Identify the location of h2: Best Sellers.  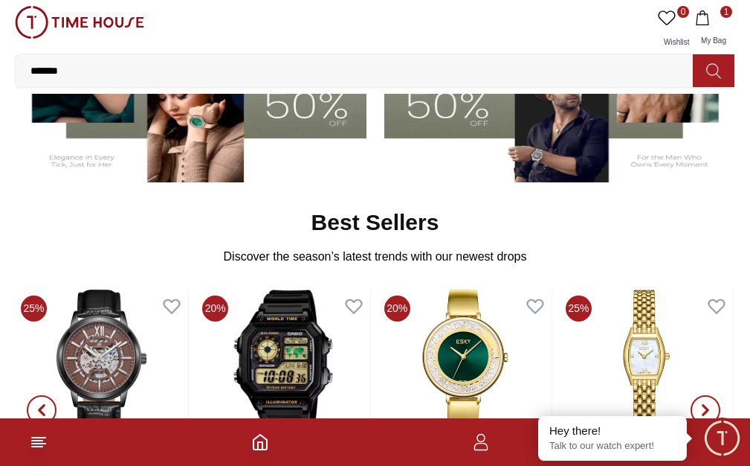
(376, 222).